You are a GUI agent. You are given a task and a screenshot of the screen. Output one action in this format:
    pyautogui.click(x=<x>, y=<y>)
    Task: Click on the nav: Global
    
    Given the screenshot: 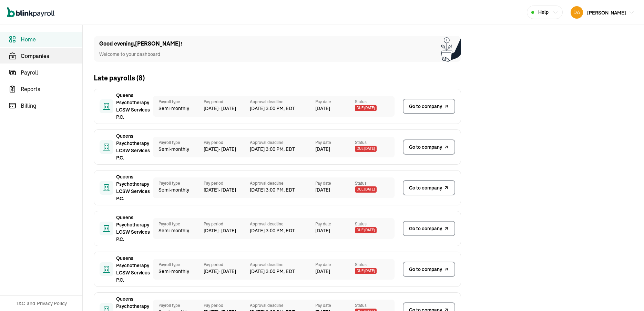 What is the action you would take?
    pyautogui.click(x=31, y=12)
    